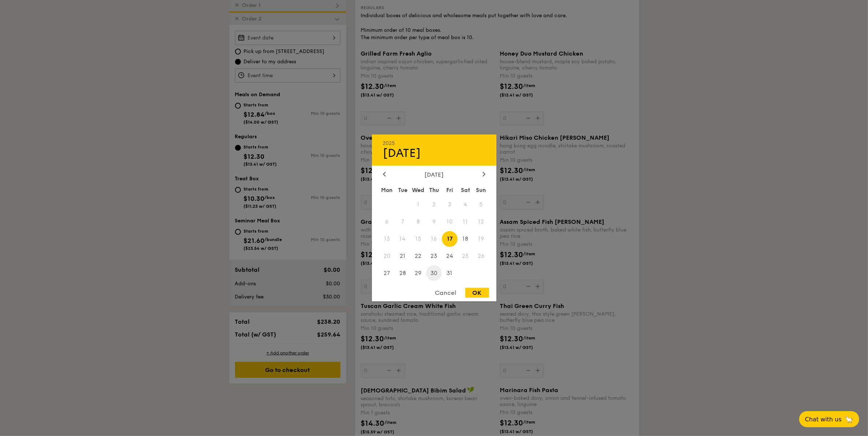 The height and width of the screenshot is (436, 868). What do you see at coordinates (466, 222) in the screenshot?
I see `span: 11` at bounding box center [466, 222].